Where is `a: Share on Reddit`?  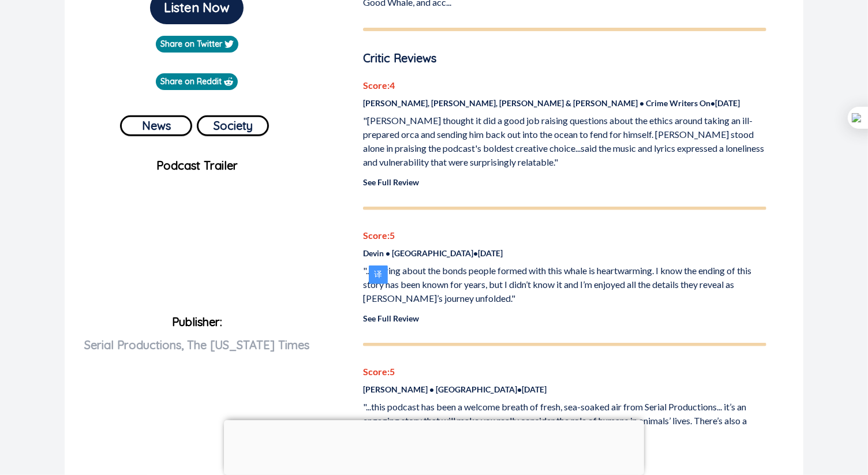
a: Share on Reddit is located at coordinates (197, 82).